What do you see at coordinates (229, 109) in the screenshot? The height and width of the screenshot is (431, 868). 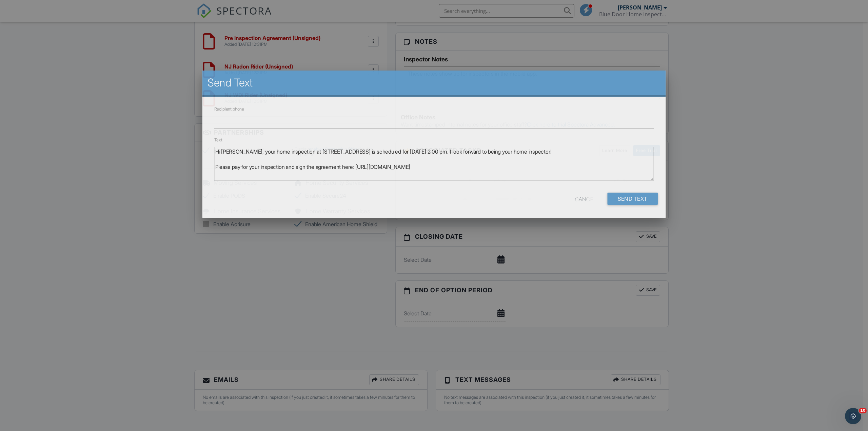 I see `label: Recipient phone` at bounding box center [229, 109].